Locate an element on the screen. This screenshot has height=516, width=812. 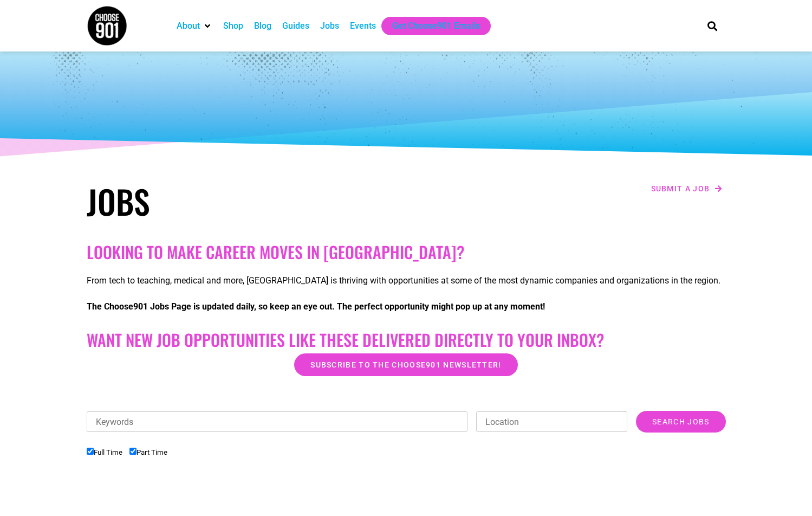
nav: Main nav is located at coordinates (430, 26).